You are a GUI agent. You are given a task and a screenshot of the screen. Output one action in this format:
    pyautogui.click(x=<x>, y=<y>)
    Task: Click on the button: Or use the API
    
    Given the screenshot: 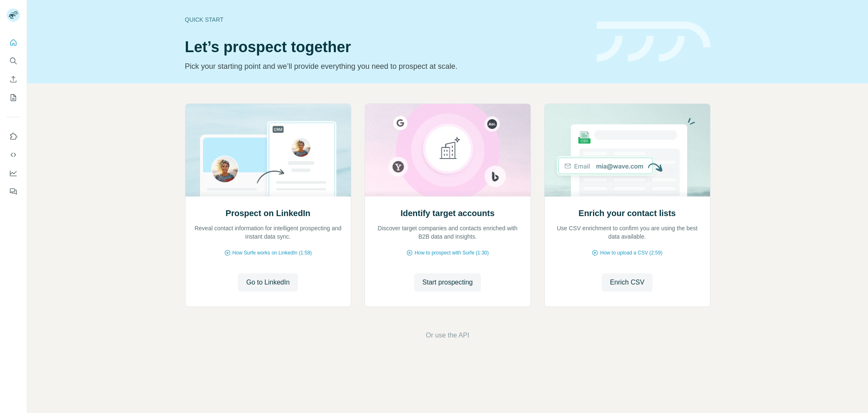 What is the action you would take?
    pyautogui.click(x=447, y=335)
    